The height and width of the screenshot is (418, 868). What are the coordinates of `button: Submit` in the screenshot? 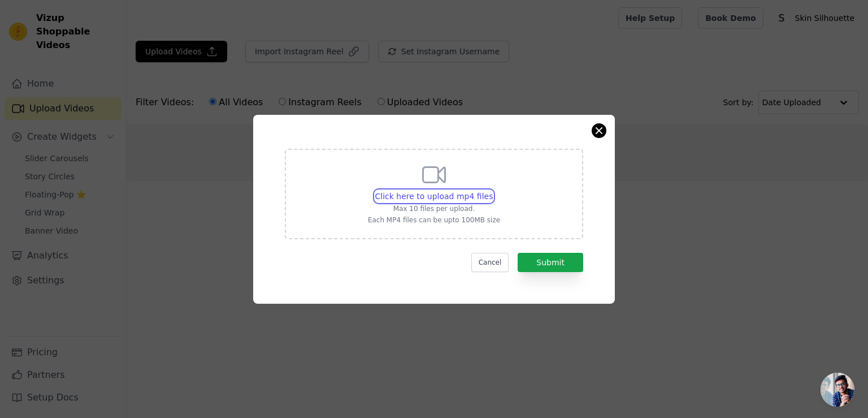 It's located at (550, 262).